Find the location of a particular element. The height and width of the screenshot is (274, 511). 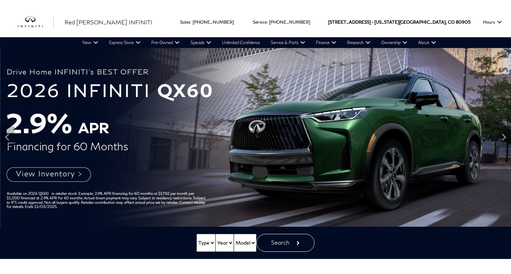

a: Finance is located at coordinates (326, 43).